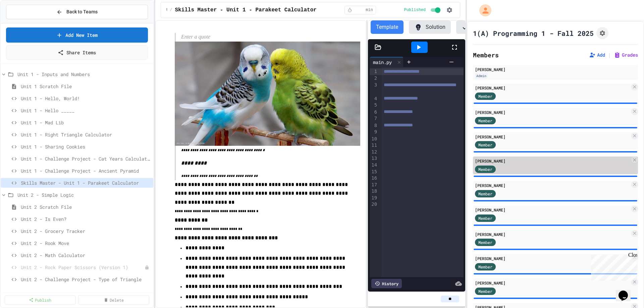  I want to click on div: 12, so click(374, 152).